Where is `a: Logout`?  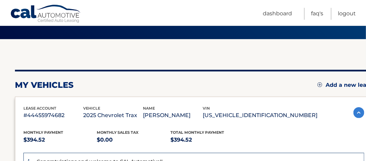
a: Logout is located at coordinates (347, 14).